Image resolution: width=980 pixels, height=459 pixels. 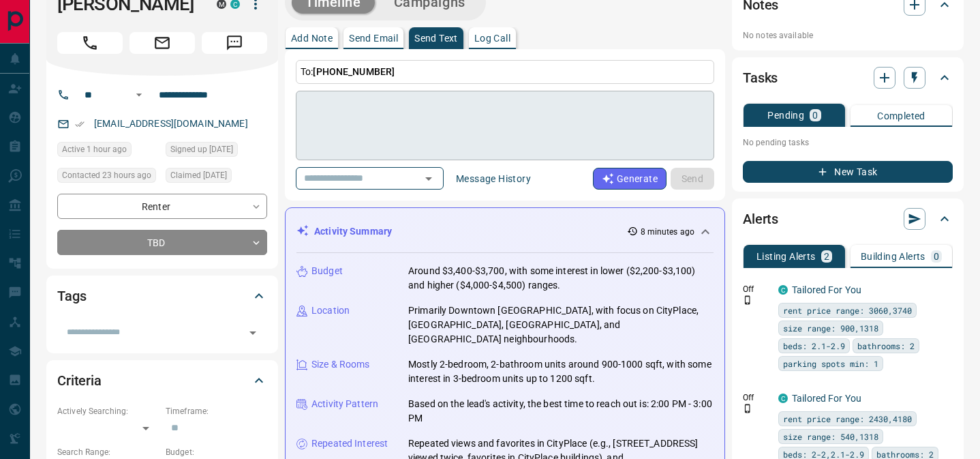 What do you see at coordinates (759, 77) in the screenshot?
I see `h2: Tasks` at bounding box center [759, 77].